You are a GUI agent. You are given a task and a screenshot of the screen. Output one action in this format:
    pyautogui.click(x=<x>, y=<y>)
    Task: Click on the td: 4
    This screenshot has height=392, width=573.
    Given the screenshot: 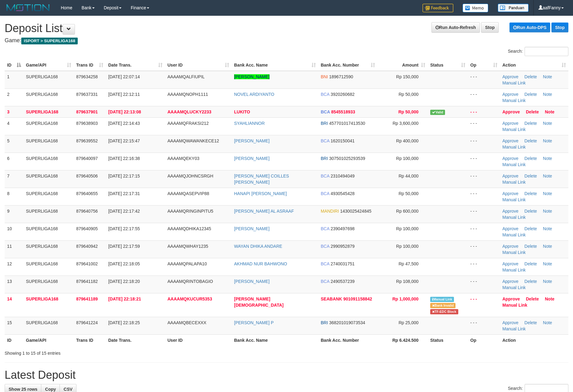 What is the action you would take?
    pyautogui.click(x=14, y=126)
    